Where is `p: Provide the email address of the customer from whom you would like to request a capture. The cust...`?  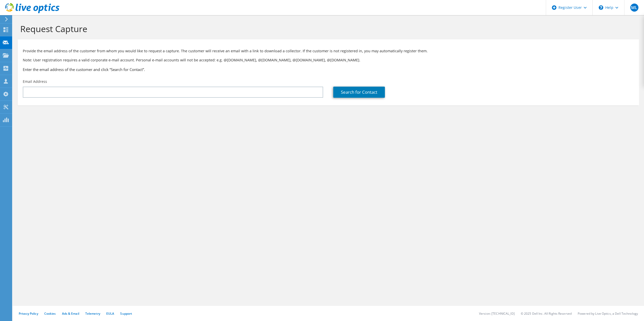 p: Provide the email address of the customer from whom you would like to request a capture. The cust... is located at coordinates (328, 51).